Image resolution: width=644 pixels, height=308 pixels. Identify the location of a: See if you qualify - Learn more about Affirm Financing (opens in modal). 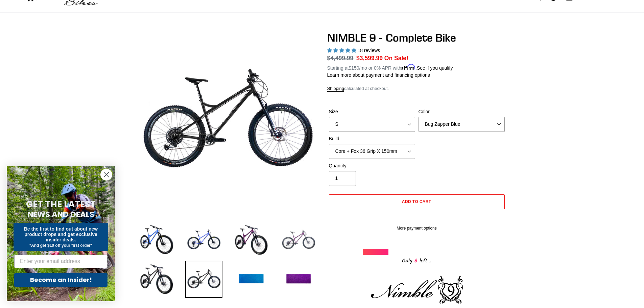
(435, 68).